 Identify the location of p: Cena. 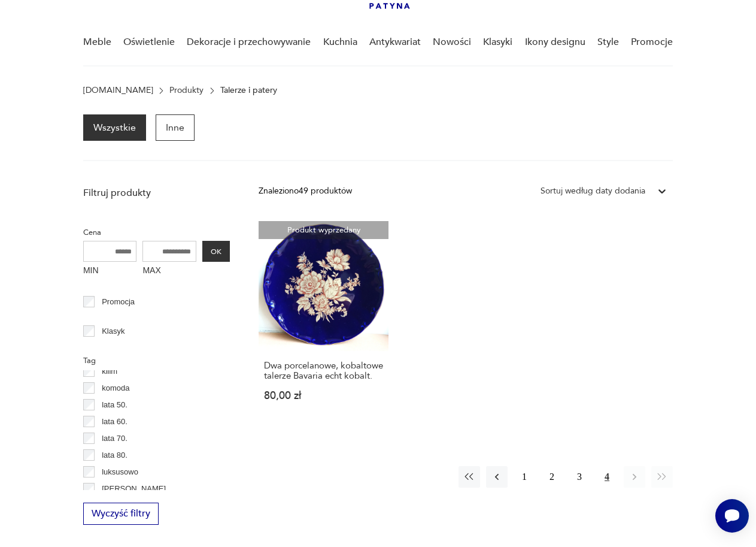
(156, 232).